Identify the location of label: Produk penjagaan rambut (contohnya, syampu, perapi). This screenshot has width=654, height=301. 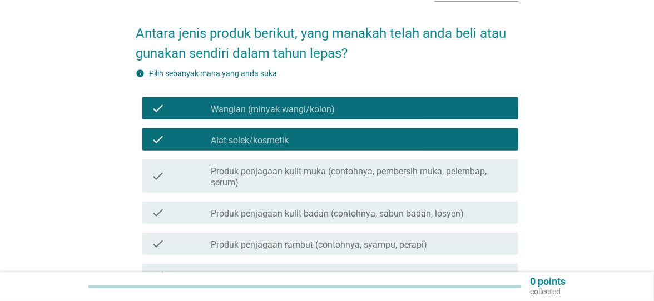
(319, 245).